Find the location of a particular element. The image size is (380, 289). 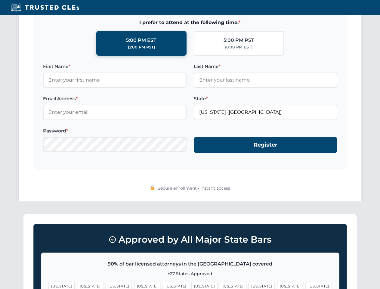

div: (8:00 PM EST) is located at coordinates (239, 47).